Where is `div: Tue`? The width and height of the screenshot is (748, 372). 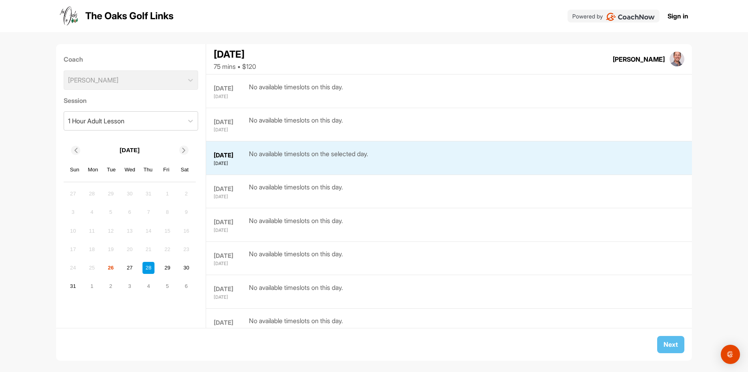 div: Tue is located at coordinates (111, 170).